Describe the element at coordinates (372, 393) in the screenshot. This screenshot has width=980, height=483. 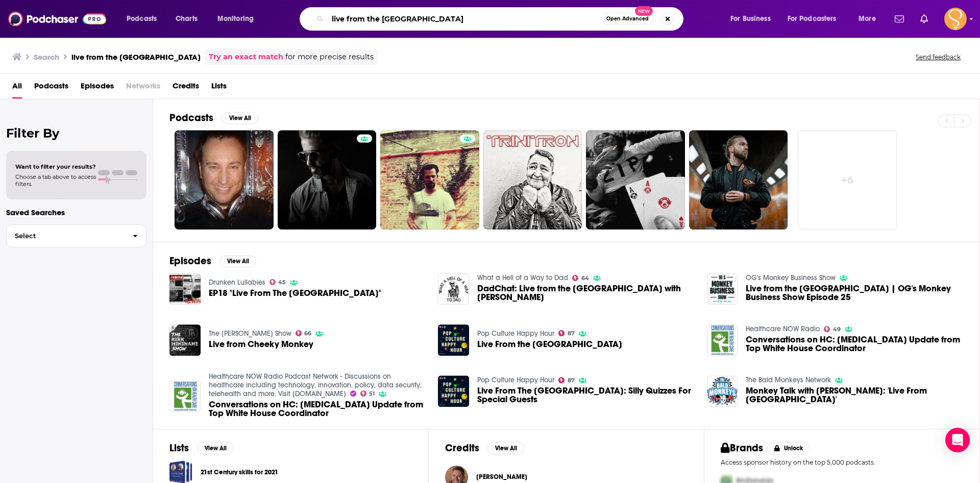
I see `span: 51` at that location.